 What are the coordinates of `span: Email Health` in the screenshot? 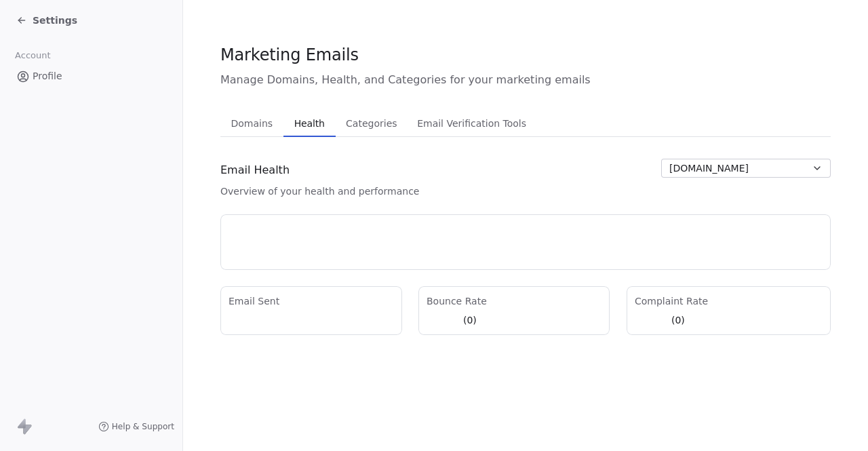 It's located at (255, 171).